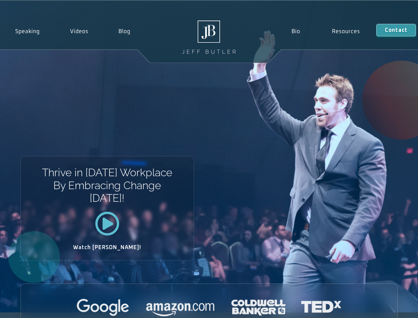  Describe the element at coordinates (124, 31) in the screenshot. I see `a: Blog` at that location.